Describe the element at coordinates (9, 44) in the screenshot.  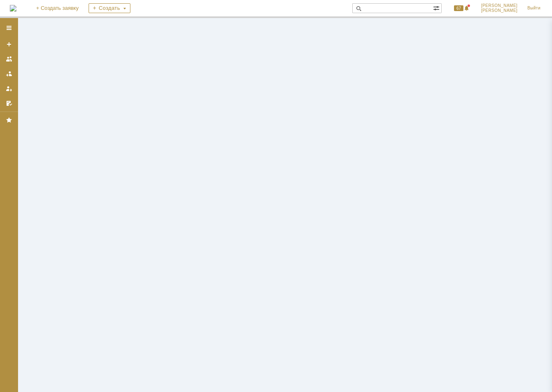
I see `a: Создать заявку` at that location.